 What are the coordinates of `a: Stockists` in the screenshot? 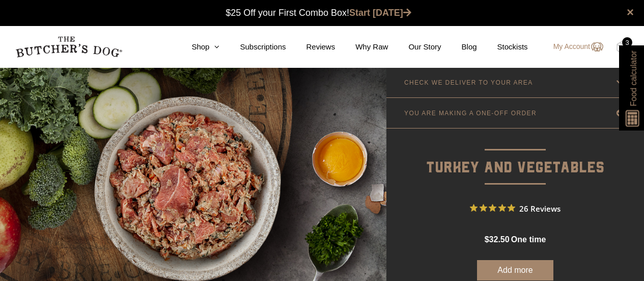 It's located at (502, 47).